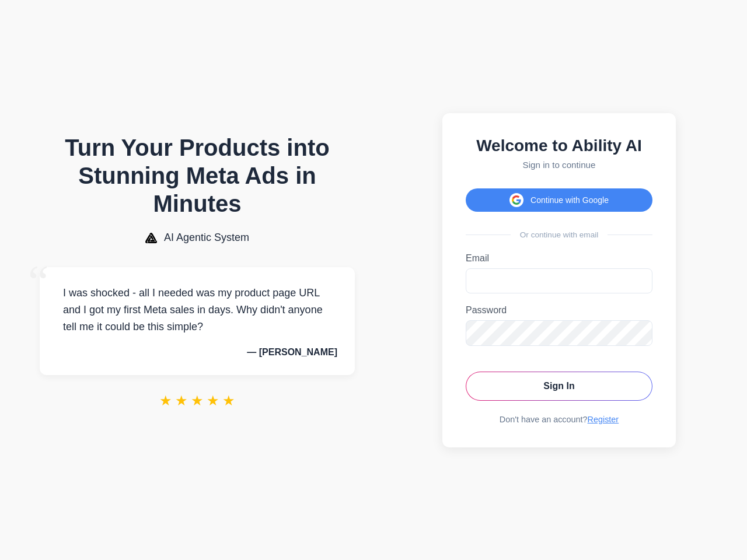 This screenshot has width=747, height=560. Describe the element at coordinates (560, 200) in the screenshot. I see `button: Continue with Google` at that location.